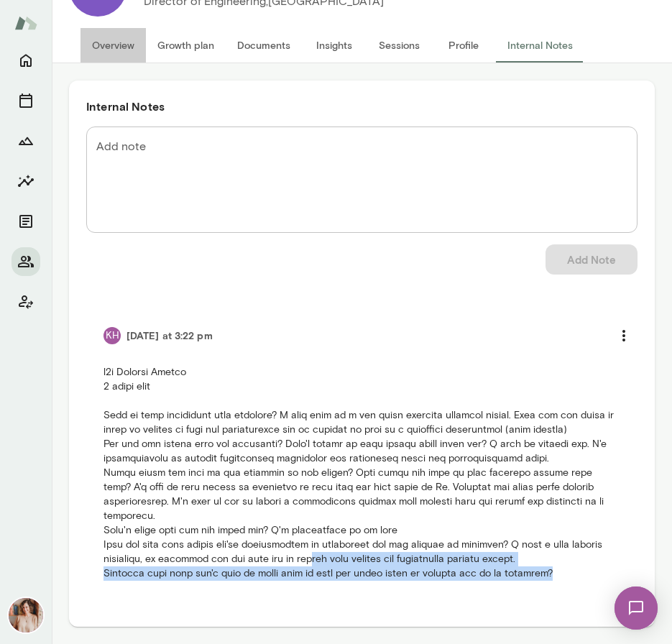 This screenshot has height=644, width=672. What do you see at coordinates (540, 46) in the screenshot?
I see `button: Internal Notes` at bounding box center [540, 46].